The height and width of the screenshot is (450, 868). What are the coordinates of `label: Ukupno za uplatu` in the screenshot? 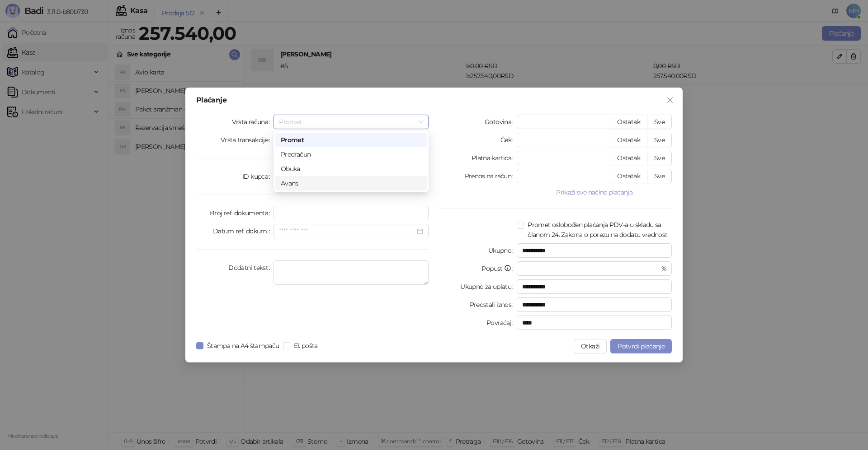 It's located at (488, 287).